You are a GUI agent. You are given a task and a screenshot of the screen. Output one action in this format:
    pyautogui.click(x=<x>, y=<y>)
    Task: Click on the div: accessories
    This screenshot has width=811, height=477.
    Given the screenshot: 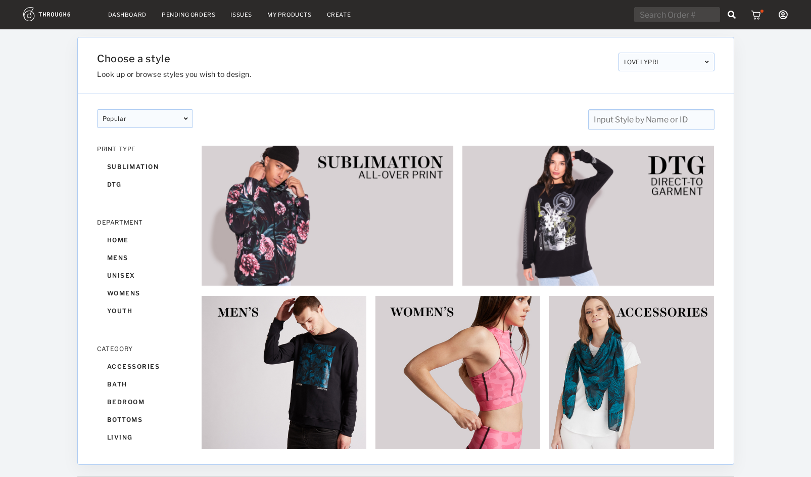 What is the action you would take?
    pyautogui.click(x=145, y=366)
    